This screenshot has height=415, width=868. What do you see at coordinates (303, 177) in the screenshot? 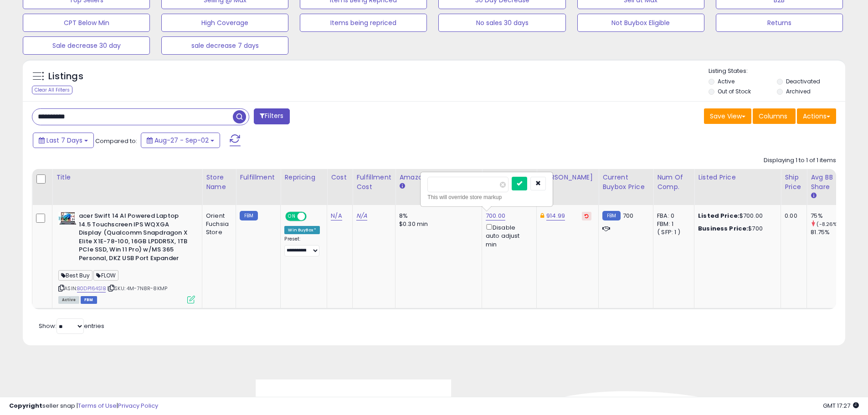
I see `div: Repricing` at bounding box center [303, 177].